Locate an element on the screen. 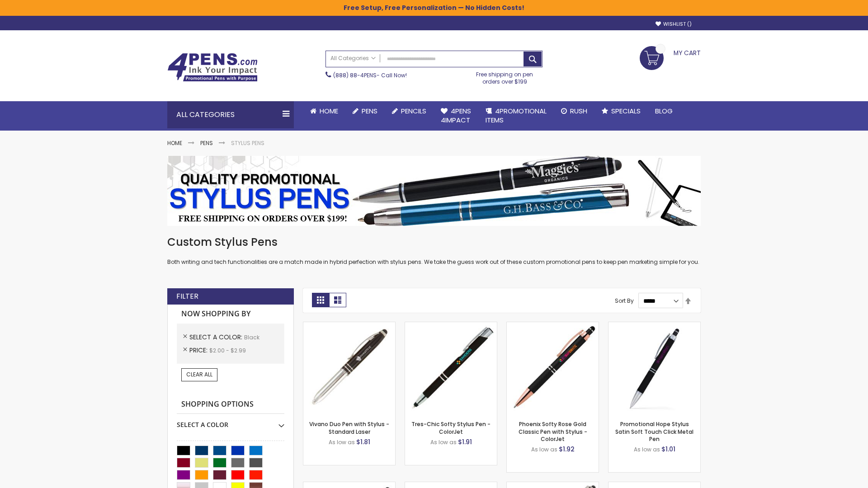  a: All Categories is located at coordinates (353, 59).